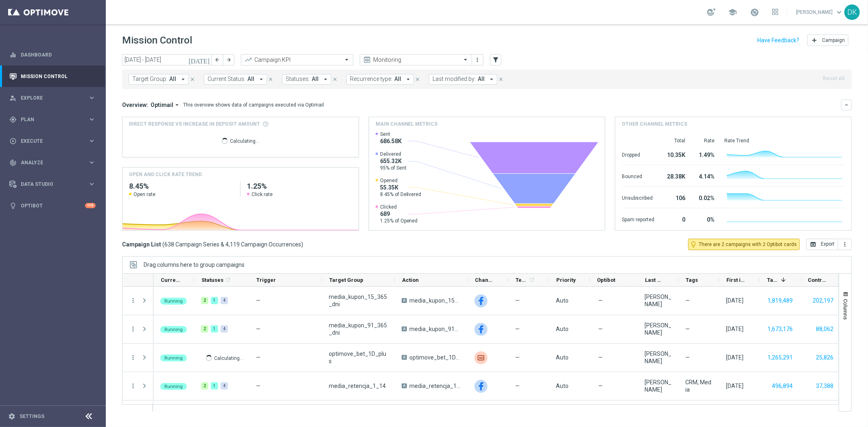 The height and width of the screenshot is (427, 868). I want to click on div: 4.14%, so click(705, 176).